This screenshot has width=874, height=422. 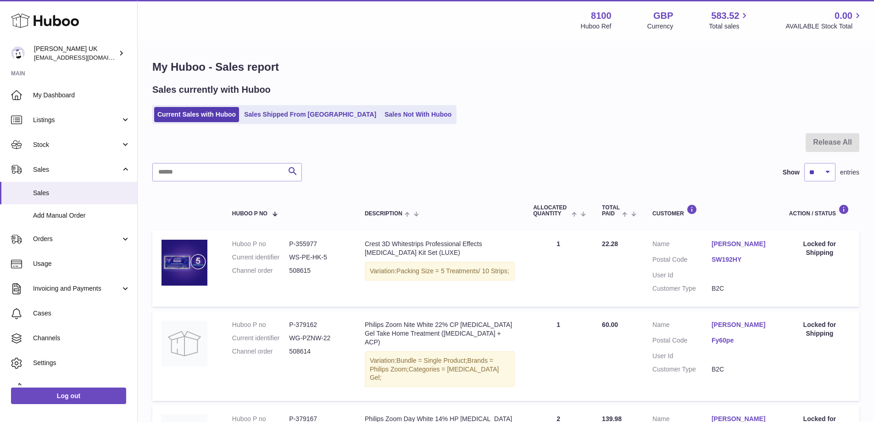 What do you see at coordinates (850, 172) in the screenshot?
I see `span: entries` at bounding box center [850, 172].